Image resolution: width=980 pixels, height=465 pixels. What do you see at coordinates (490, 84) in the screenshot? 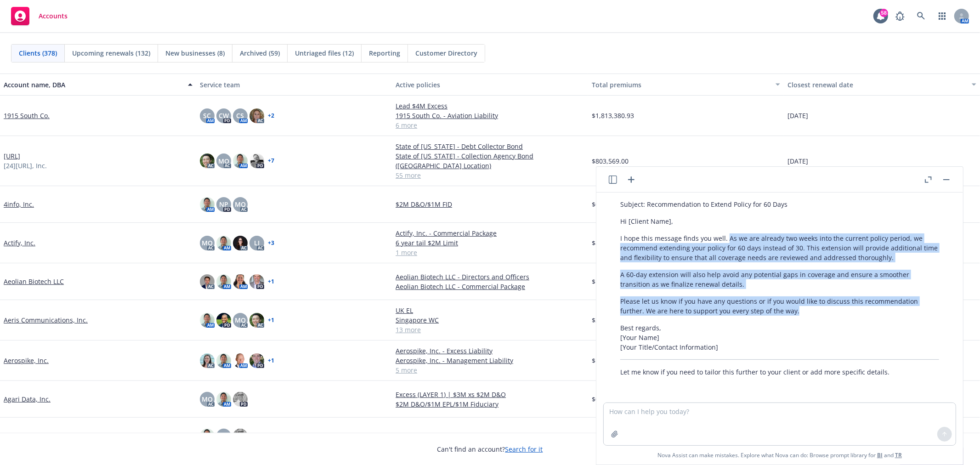
I see `button: Active policies` at bounding box center [490, 84].